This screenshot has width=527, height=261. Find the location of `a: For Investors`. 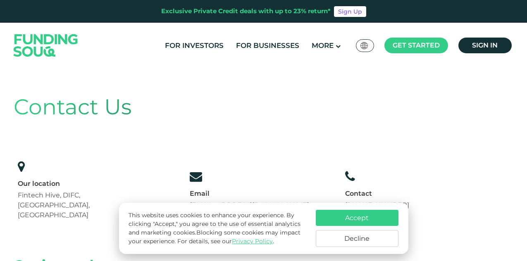

a: For Investors is located at coordinates (194, 45).